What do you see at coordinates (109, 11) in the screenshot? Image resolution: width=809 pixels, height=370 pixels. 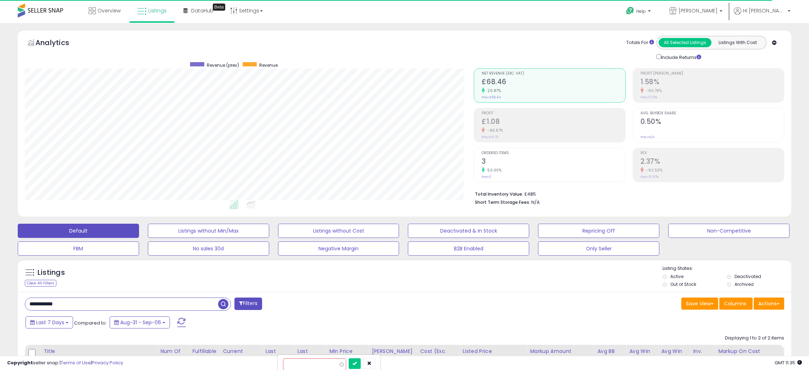 I see `span: Overview` at bounding box center [109, 11].